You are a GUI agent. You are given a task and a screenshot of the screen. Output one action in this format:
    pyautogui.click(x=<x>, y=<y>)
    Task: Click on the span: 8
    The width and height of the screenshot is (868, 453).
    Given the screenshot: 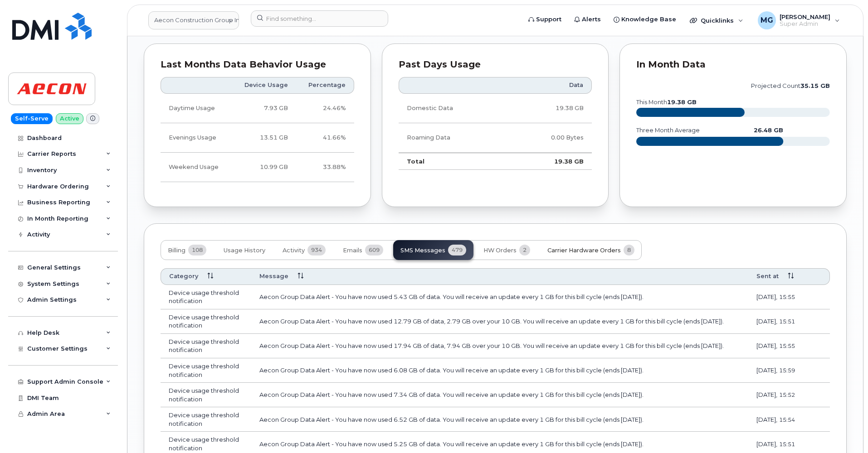 What is the action you would take?
    pyautogui.click(x=629, y=250)
    